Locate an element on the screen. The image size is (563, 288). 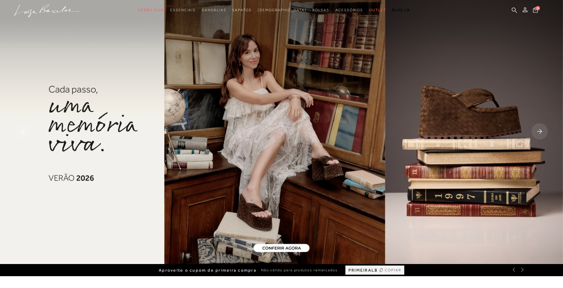
button: 0 is located at coordinates (535, 11).